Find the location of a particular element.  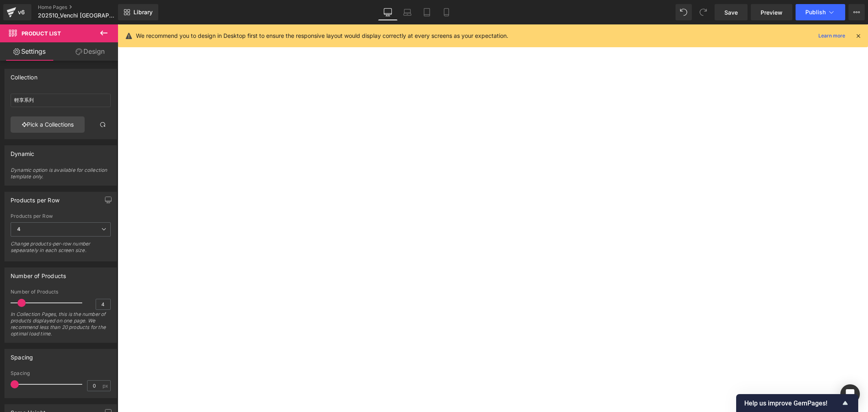

a: v6 is located at coordinates (17, 12).